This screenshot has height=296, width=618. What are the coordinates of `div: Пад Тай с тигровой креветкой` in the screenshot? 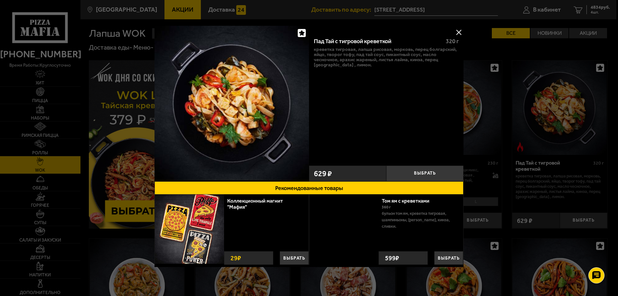 It's located at (377, 42).